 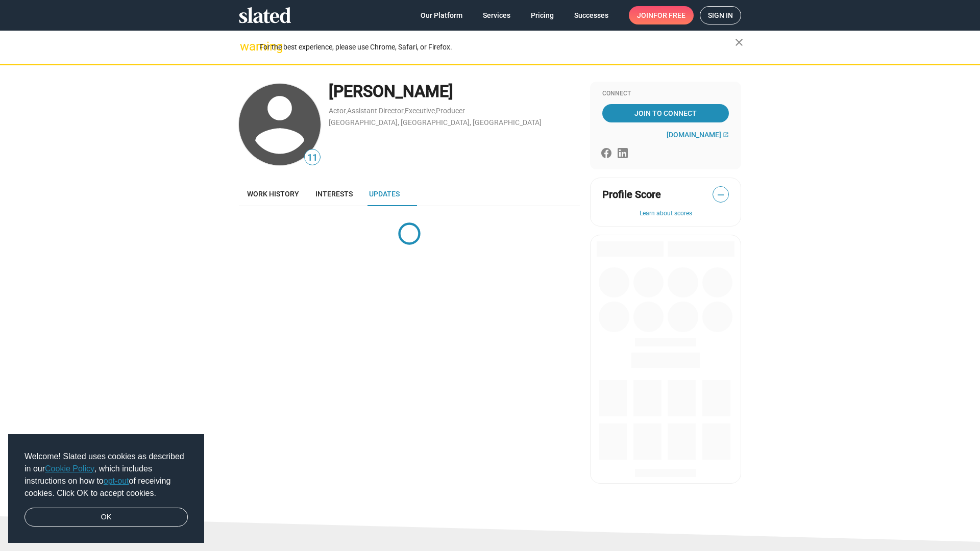 What do you see at coordinates (384, 194) in the screenshot?
I see `span: Updates` at bounding box center [384, 194].